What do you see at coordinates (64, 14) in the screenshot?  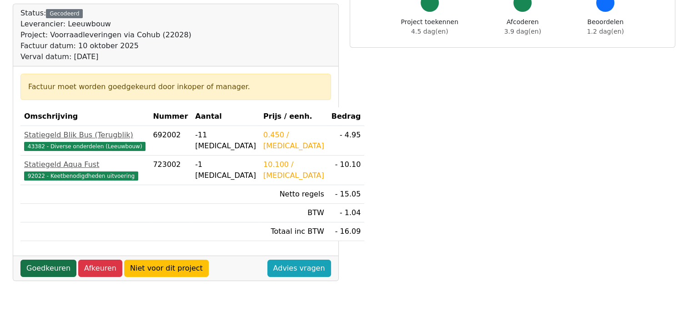 I see `div: Gecodeerd` at bounding box center [64, 14].